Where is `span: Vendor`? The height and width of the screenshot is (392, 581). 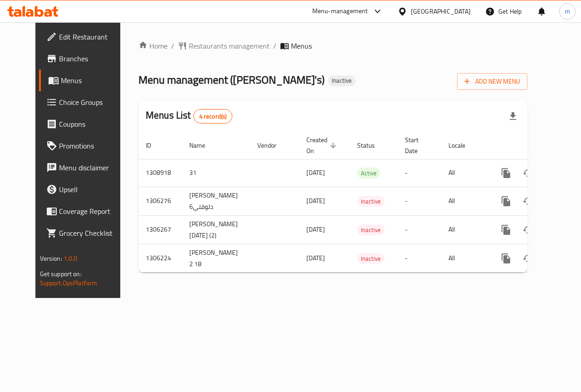 span: Vendor is located at coordinates (273, 145).